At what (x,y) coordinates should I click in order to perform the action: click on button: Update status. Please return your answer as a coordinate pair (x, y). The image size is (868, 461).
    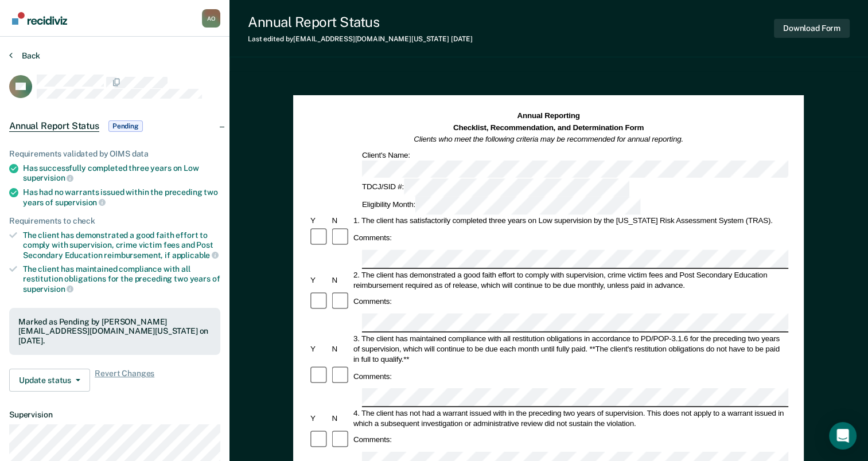
    Looking at the image, I should click on (49, 380).